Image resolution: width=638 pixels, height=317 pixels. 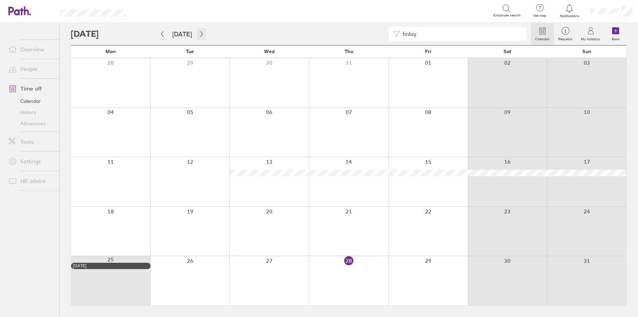 What do you see at coordinates (31, 181) in the screenshot?
I see `a: HR advice` at bounding box center [31, 181].